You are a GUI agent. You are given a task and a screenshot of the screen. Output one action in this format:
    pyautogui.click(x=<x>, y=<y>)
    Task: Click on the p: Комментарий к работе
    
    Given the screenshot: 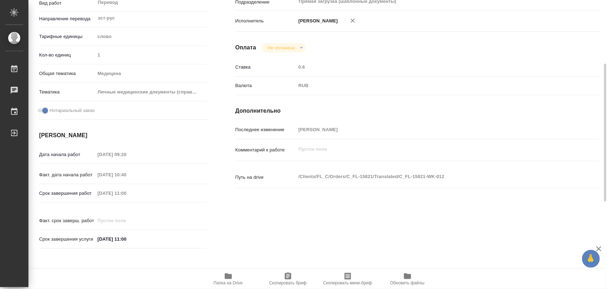 What is the action you would take?
    pyautogui.click(x=266, y=150)
    